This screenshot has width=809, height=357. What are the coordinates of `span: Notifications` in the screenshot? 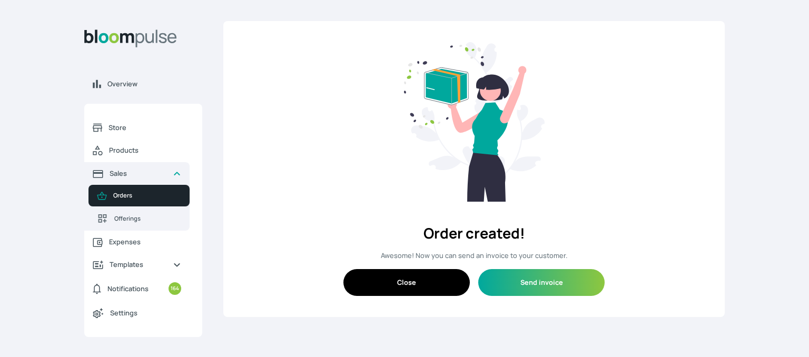 It's located at (128, 288).